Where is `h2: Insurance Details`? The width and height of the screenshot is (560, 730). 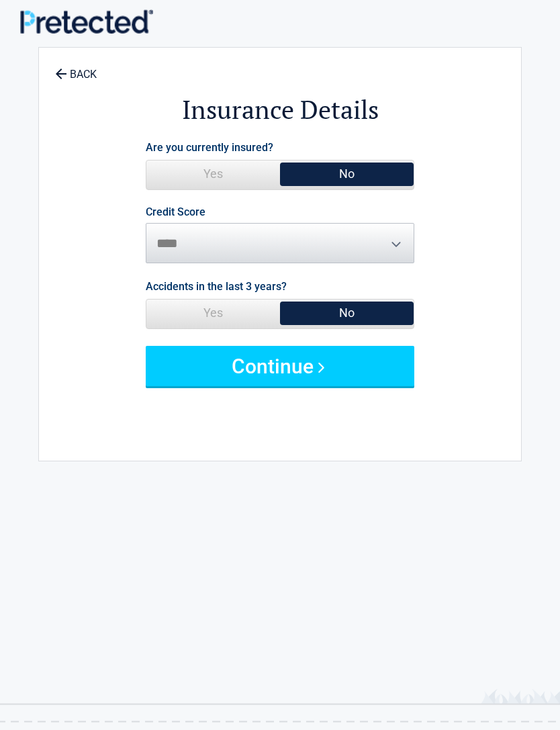
h2: Insurance Details is located at coordinates (280, 110).